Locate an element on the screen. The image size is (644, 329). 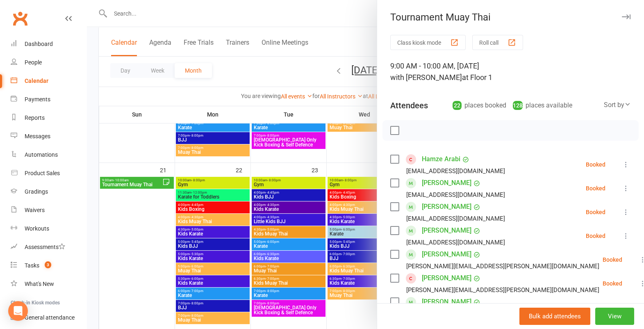
div: Calendar is located at coordinates (37, 81).